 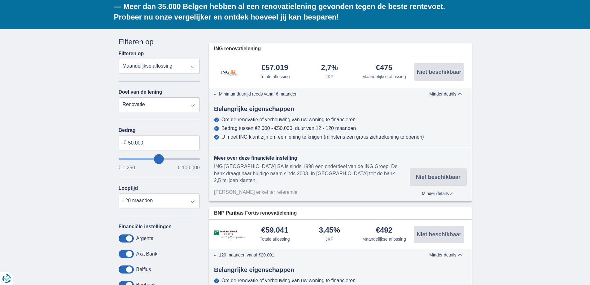 What do you see at coordinates (323, 137) in the screenshot?
I see `div: U moet ING klant zijn om een lening te krijgen (minstens een gratis zichtrekening te openen)` at bounding box center [323, 137].